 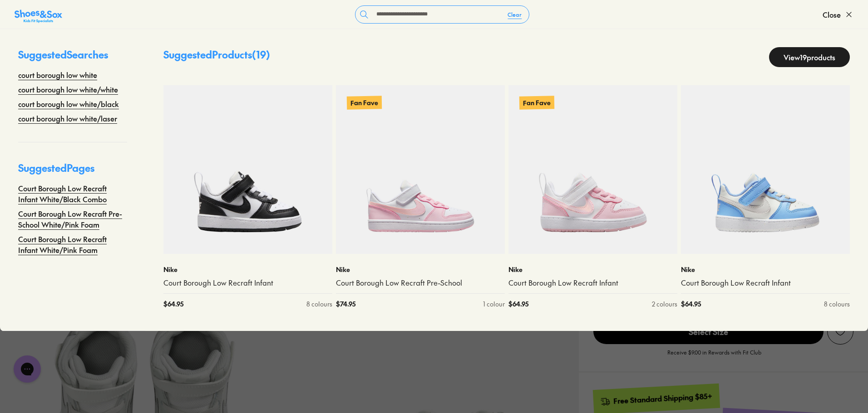 I want to click on span: Select Size, so click(x=708, y=331).